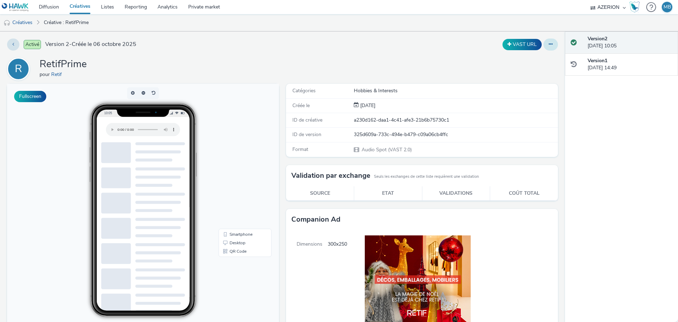  Describe the element at coordinates (388, 193) in the screenshot. I see `th: Etat` at that location.